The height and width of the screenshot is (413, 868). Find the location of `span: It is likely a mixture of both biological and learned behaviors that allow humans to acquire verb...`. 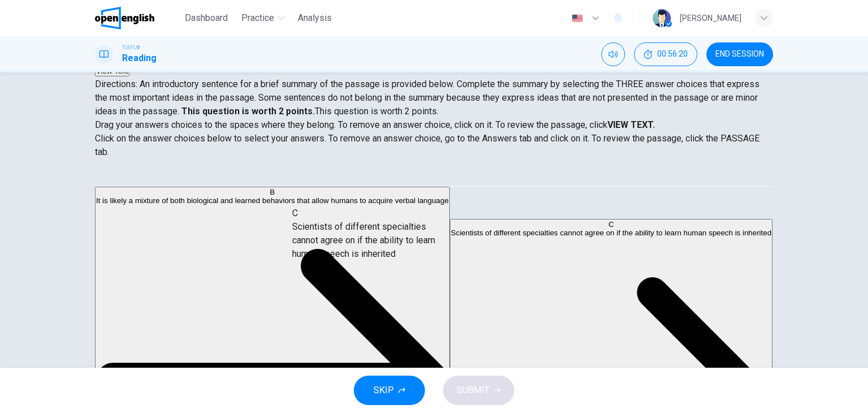

span: It is likely a mixture of both biological and learned behaviors that allow humans to acquire verb... is located at coordinates (272, 200).